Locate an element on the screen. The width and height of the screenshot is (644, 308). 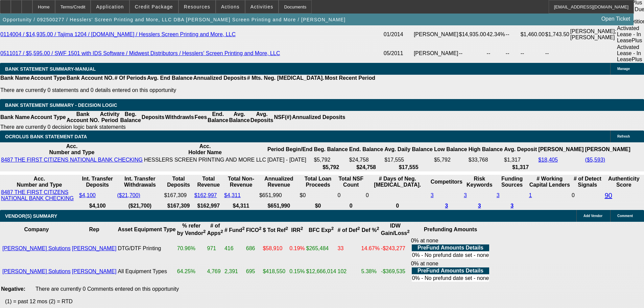
th: Deposits is located at coordinates (153, 117).